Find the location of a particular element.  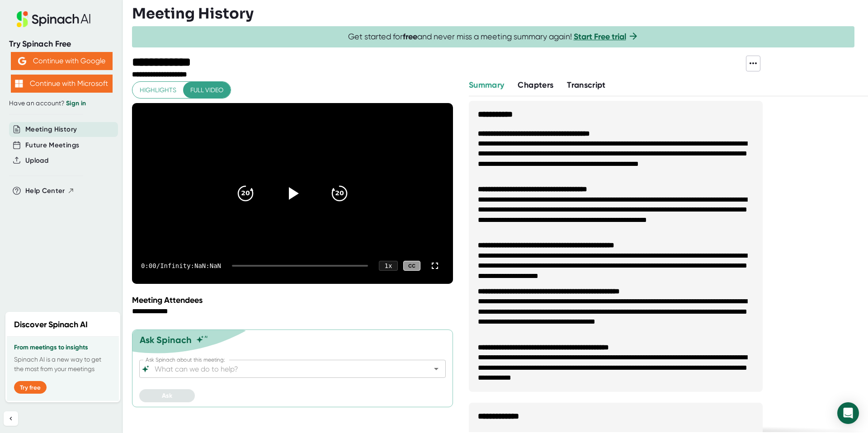

span: Full video is located at coordinates (206, 90).